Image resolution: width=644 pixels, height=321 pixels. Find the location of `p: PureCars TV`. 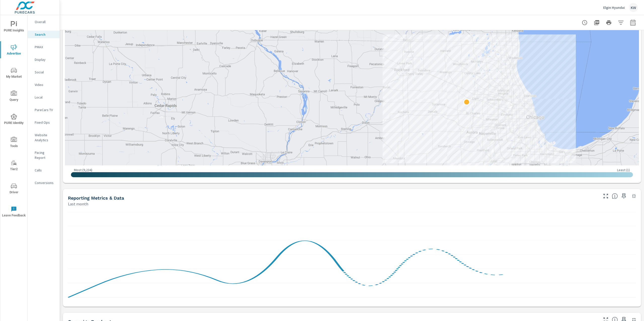

p: PureCars TV is located at coordinates (45, 110).